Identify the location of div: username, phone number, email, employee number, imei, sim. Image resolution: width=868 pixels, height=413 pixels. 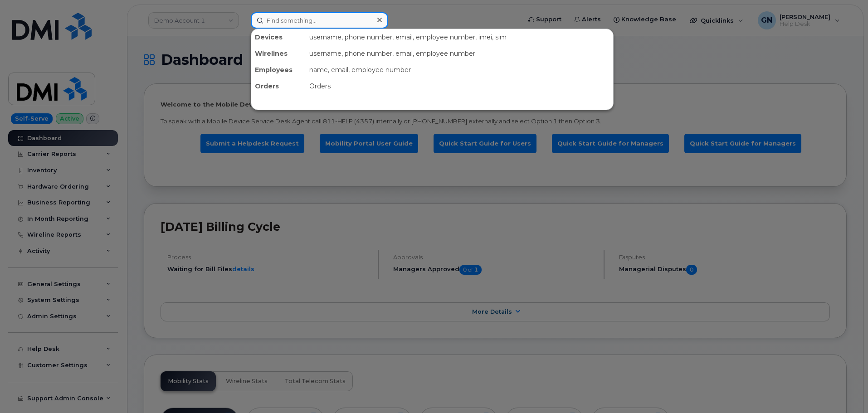
(459, 37).